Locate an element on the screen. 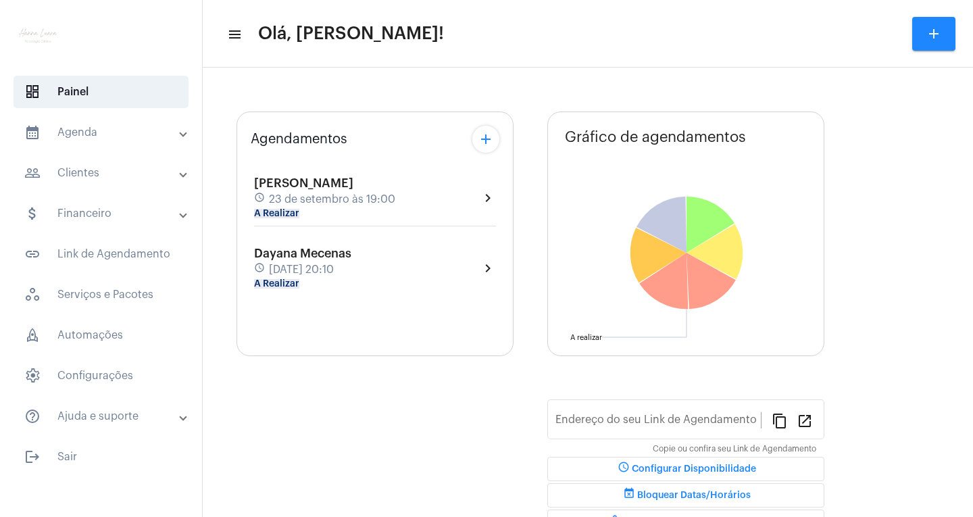 The image size is (973, 517). span: Link de Agendamento is located at coordinates (101, 254).